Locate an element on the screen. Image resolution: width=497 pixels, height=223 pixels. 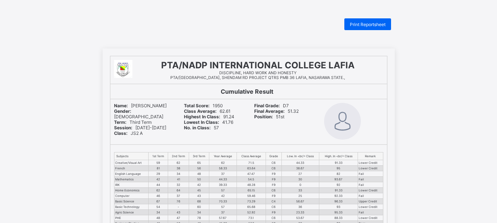
td: 96.33 is located at coordinates (339, 202).